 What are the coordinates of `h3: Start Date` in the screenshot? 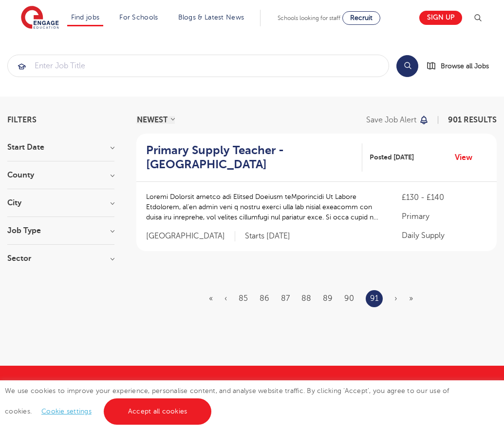 It's located at (61, 147).